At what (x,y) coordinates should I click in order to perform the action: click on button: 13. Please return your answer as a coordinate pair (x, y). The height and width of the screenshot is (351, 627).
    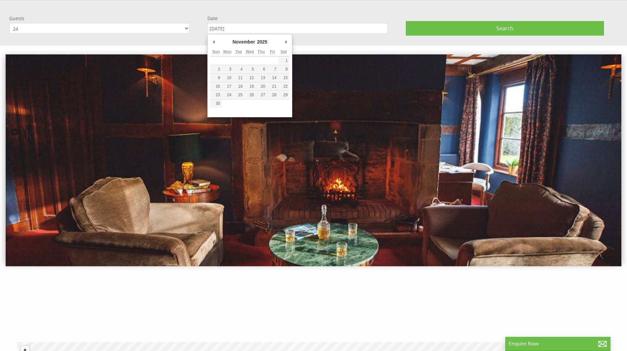
    Looking at the image, I should click on (261, 78).